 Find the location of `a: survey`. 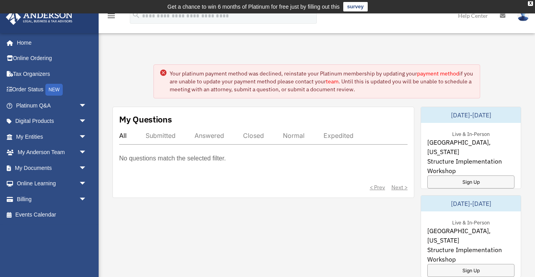

a: survey is located at coordinates (356, 7).